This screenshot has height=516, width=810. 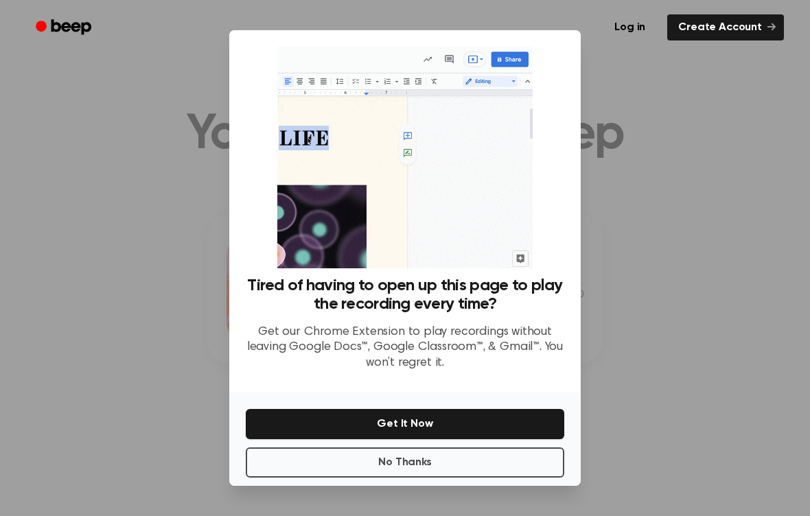 What do you see at coordinates (725, 27) in the screenshot?
I see `a: Create Account` at bounding box center [725, 27].